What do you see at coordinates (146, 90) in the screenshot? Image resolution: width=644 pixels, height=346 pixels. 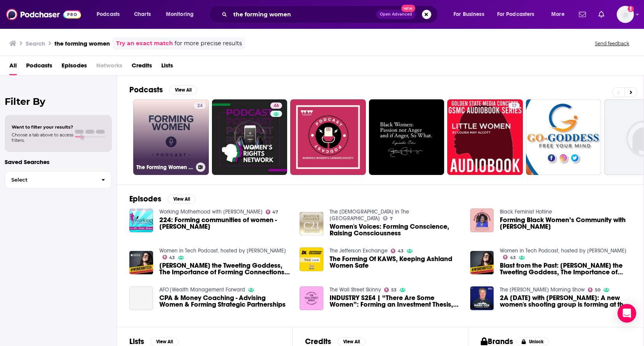 I see `h2: Podcasts` at bounding box center [146, 90].